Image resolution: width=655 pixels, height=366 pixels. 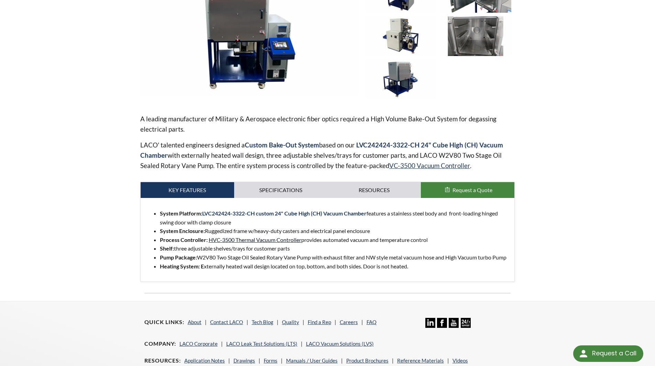 I want to click on a: VC-3500 Vacuum Controller, so click(x=429, y=165).